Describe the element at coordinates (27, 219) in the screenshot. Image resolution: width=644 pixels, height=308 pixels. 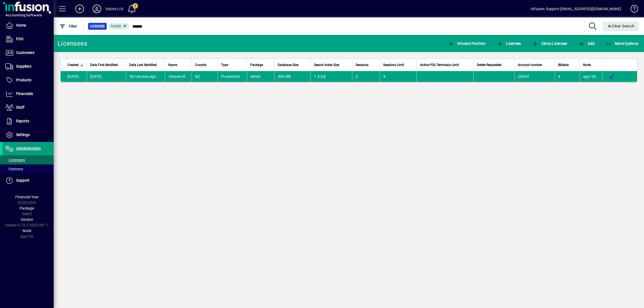
I see `span: Version` at that location.